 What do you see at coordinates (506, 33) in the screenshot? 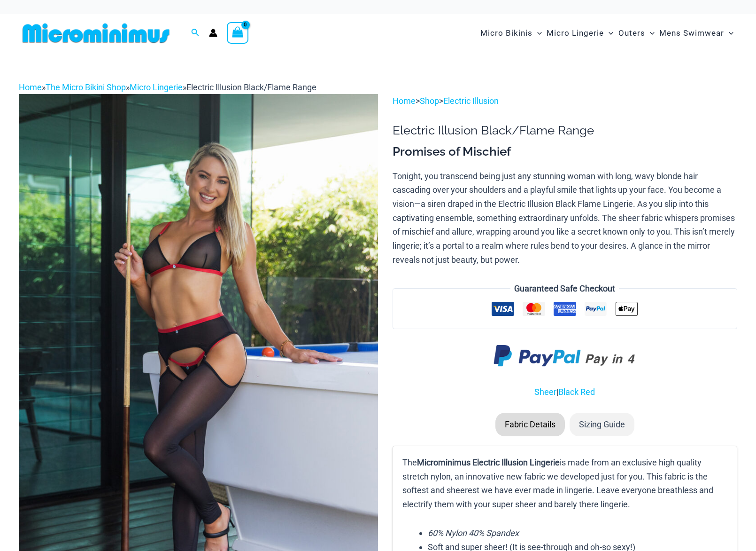
I see `span: Micro Bikinis` at bounding box center [506, 33].